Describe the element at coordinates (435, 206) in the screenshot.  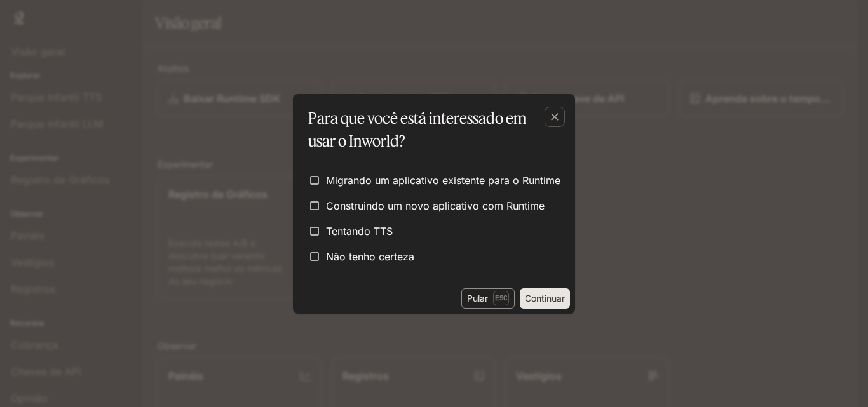
I see `font: Construindo um novo aplicativo com Runtime` at that location.